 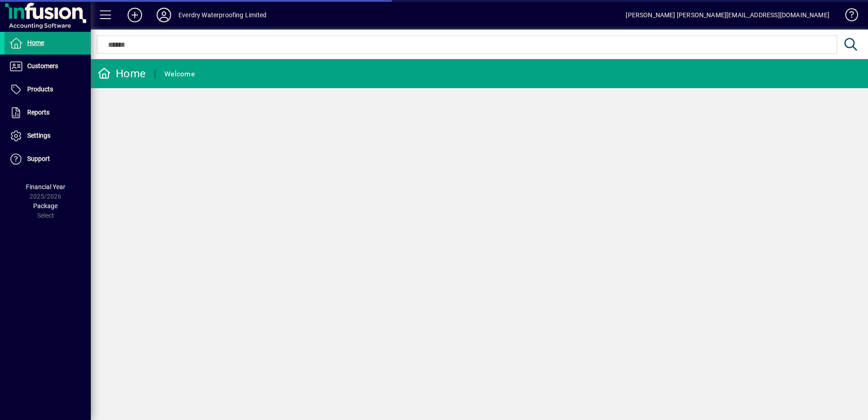 I want to click on span: Products, so click(x=40, y=89).